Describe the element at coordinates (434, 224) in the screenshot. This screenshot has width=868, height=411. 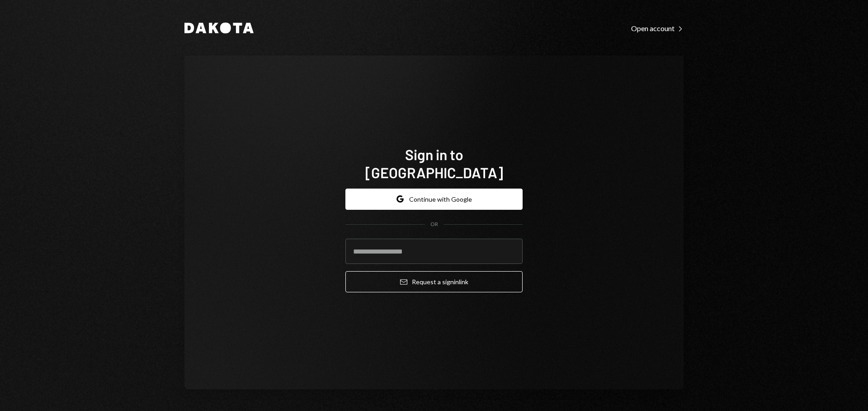
I see `div: OR` at that location.